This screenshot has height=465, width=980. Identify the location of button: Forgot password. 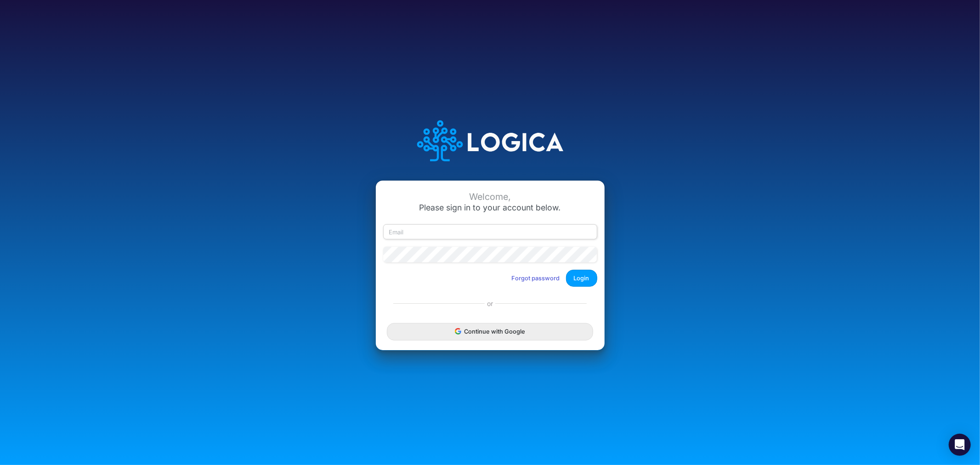
(536, 278).